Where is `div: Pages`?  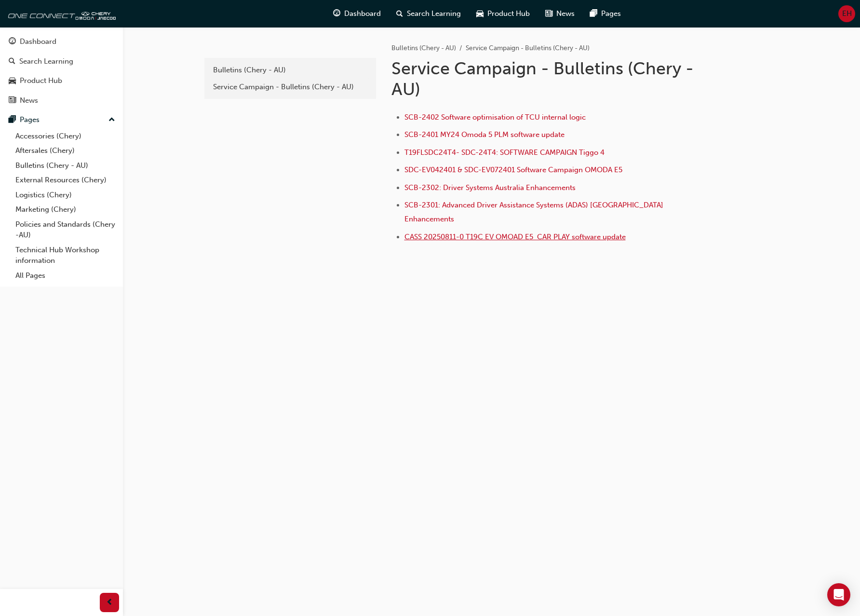
div: Pages is located at coordinates (29, 120).